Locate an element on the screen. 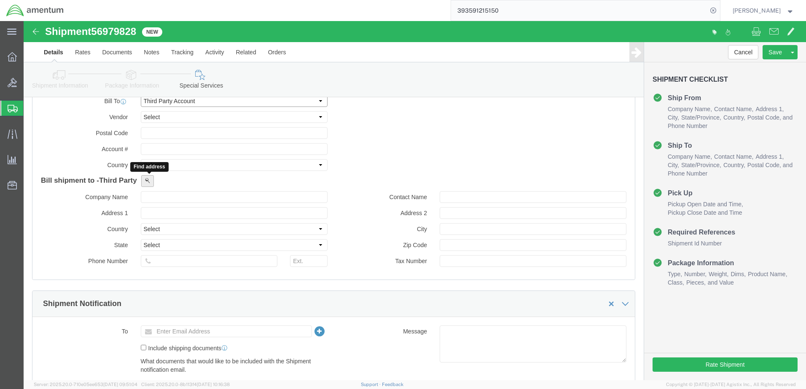  a: Feedback is located at coordinates (392, 385).